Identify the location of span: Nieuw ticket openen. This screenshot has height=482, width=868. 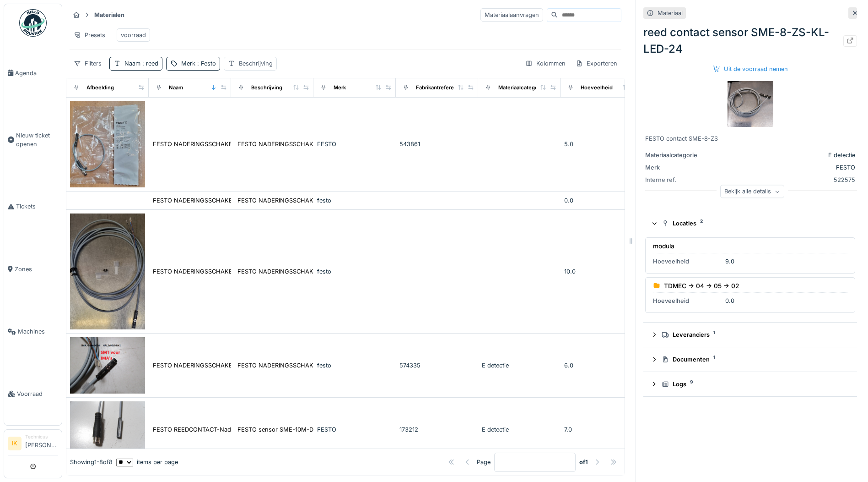
(37, 139).